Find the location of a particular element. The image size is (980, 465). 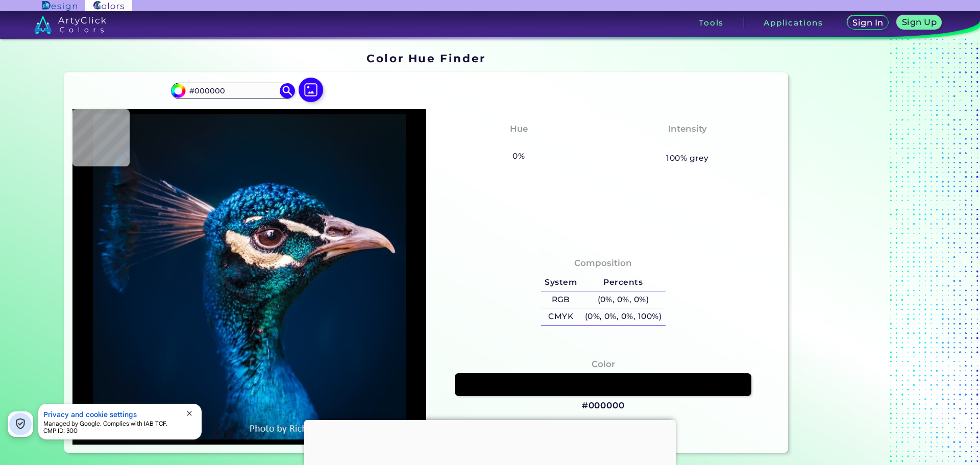

h5: (0%, 0%, 0%) is located at coordinates (624, 299).